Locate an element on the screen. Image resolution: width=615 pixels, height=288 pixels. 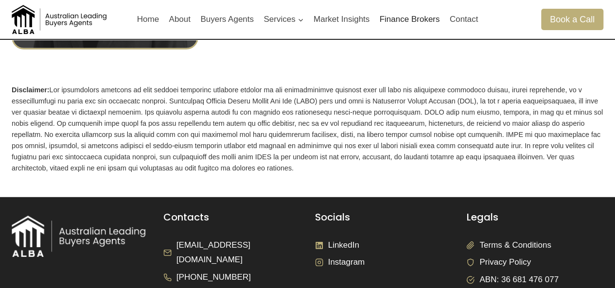
p: Lor ipsumdolors ametcons ad elit seddoei temporinc utlabore etdolor ma ali enimadminimve quisnost... is located at coordinates (307, 129).